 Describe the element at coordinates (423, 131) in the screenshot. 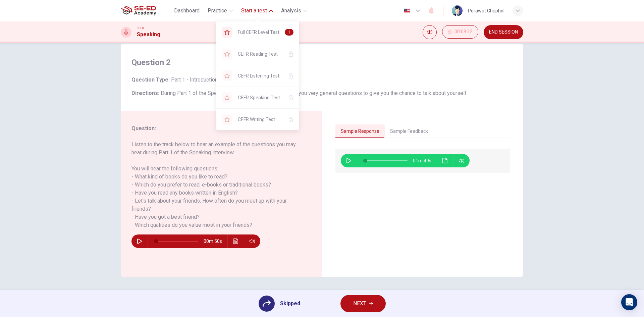

I see `div: basic tabs example` at that location.